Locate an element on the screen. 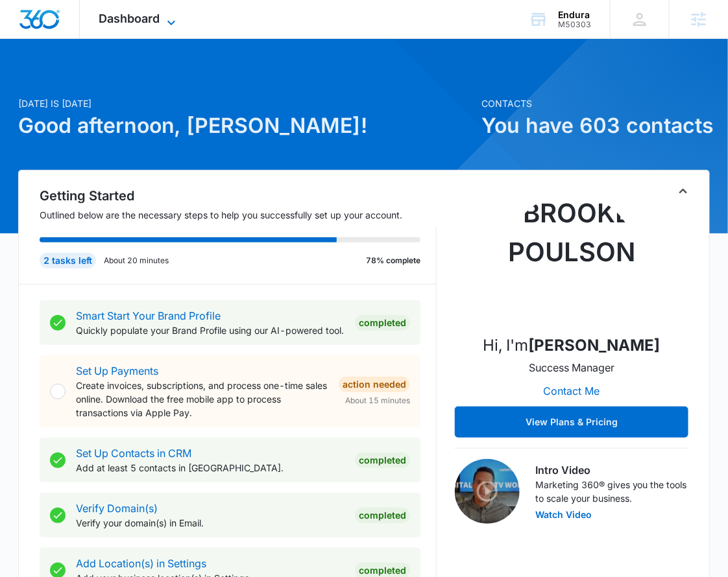 Image resolution: width=728 pixels, height=577 pixels. button: Contact Me is located at coordinates (571, 391).